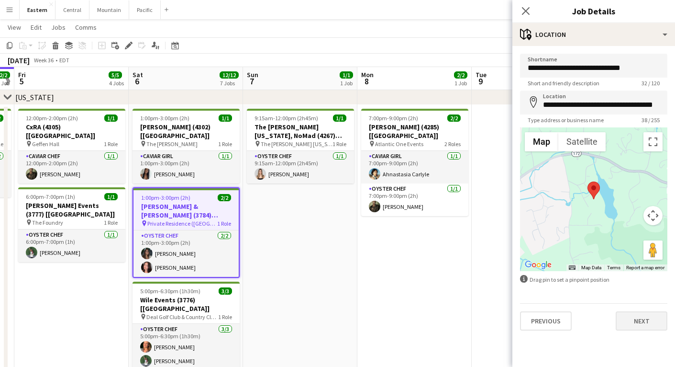 Image resolution: width=675 pixels, height=367 pixels. Describe the element at coordinates (86, 27) in the screenshot. I see `span: Comms` at that location.